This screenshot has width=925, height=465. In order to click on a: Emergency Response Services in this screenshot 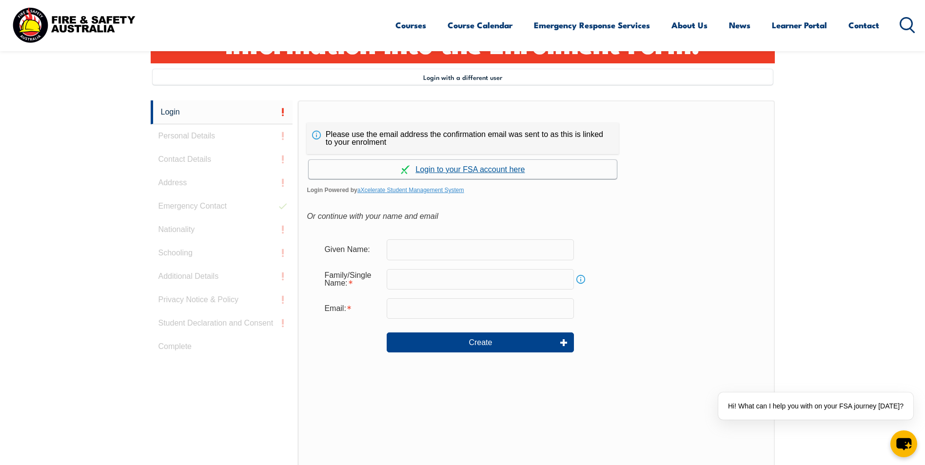, I will do `click(592, 25)`.